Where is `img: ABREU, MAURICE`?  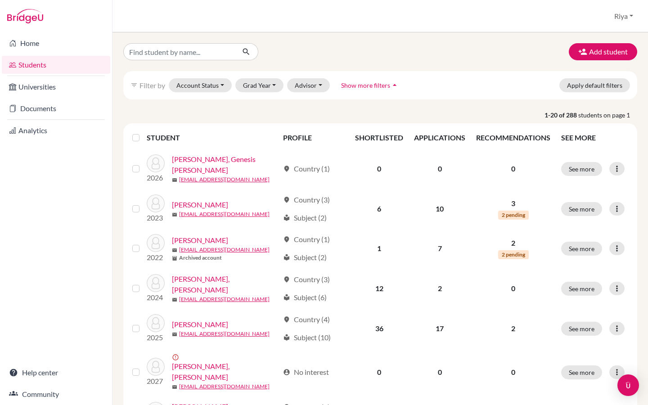
img: ABREU, MAURICE is located at coordinates (156, 243).